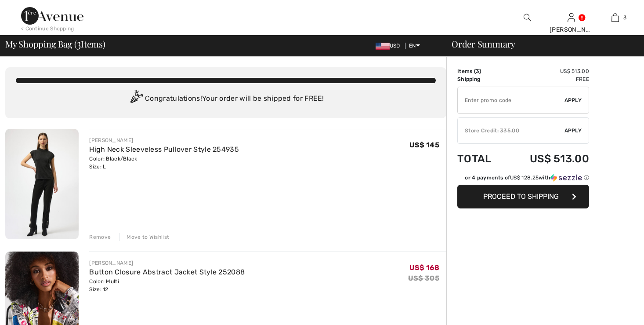  Describe the element at coordinates (524, 196) in the screenshot. I see `button: Proceed to Shipping` at that location.